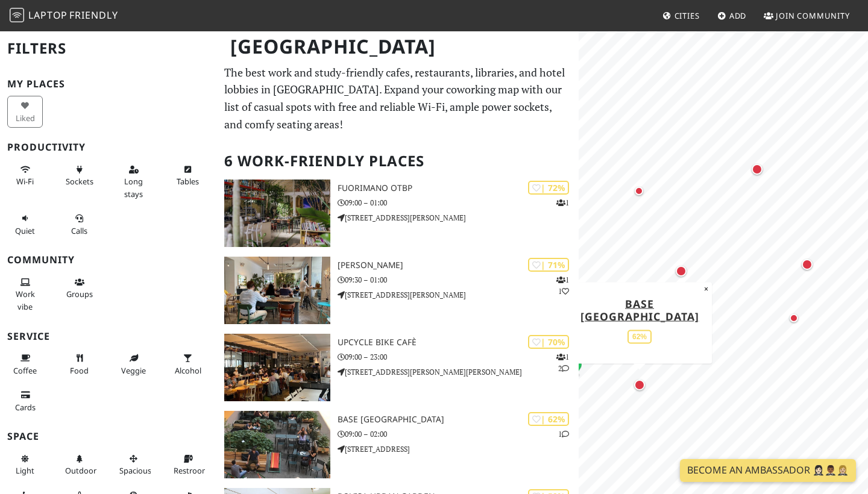 The image size is (868, 494). Describe the element at coordinates (398, 98) in the screenshot. I see `p: The best work and study-friendly cafes, restaurants, libraries, and hotel lobbies in [GEOGRAPHIC_...` at that location.